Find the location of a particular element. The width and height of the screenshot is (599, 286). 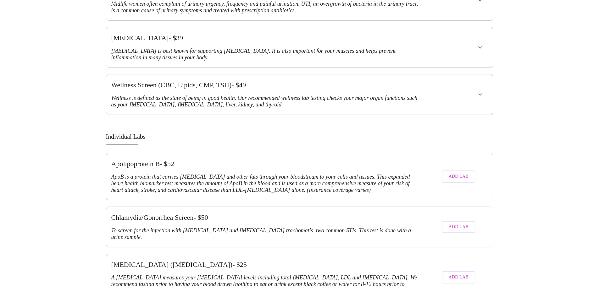

h3: Wellness is defined as the state of being in good health. Our recommended wellness lab testing ch... is located at coordinates (265, 102).